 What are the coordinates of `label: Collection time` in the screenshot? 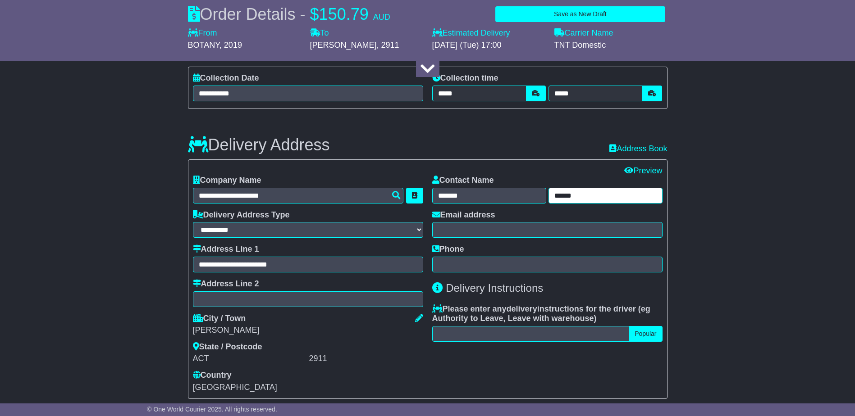 It's located at (465, 78).